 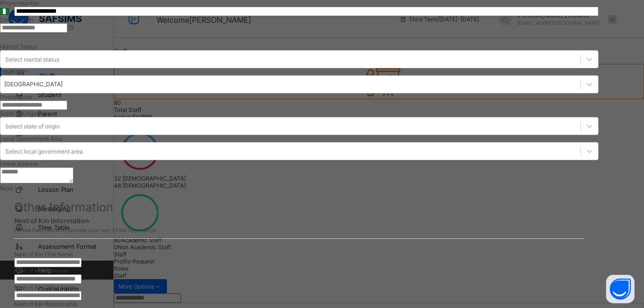 What do you see at coordinates (300, 231) in the screenshot?
I see `span: Fill the field below to provide your next of kin information.` at bounding box center [300, 231].